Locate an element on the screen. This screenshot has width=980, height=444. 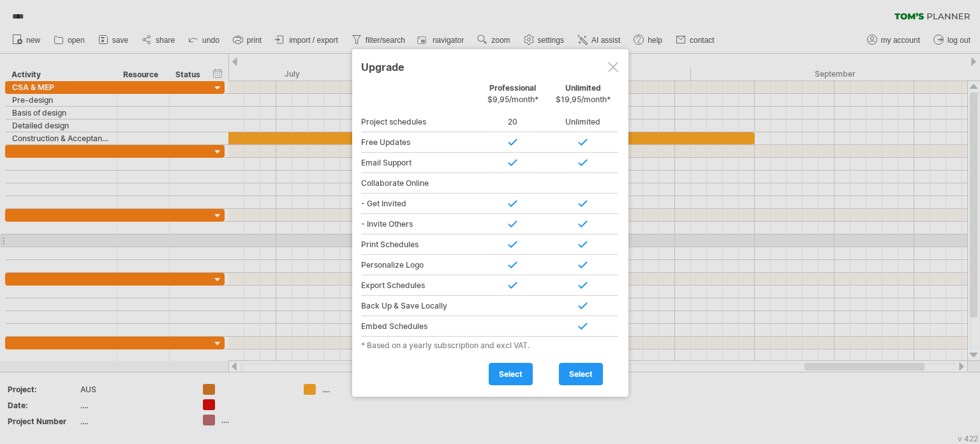
div: Free Updates is located at coordinates (420, 143).